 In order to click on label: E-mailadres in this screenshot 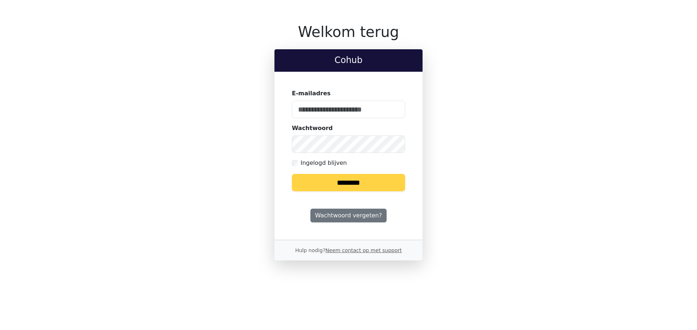, I will do `click(311, 94)`.